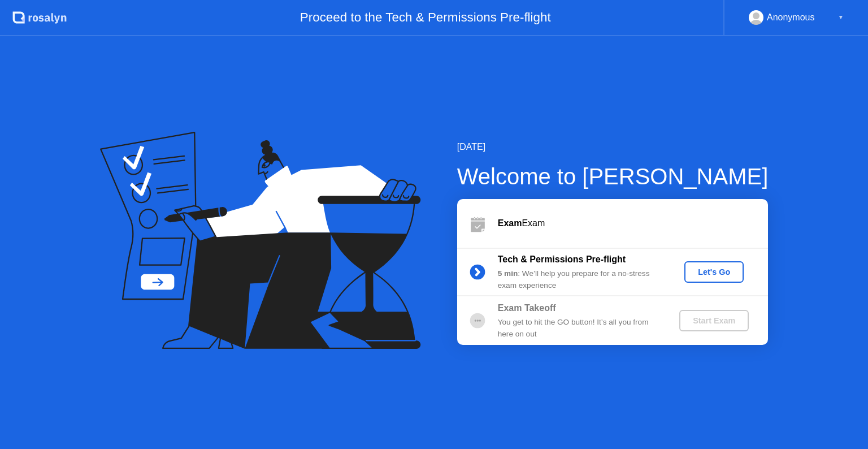 The width and height of the screenshot is (868, 449). Describe the element at coordinates (713, 272) in the screenshot. I see `div: Let's Go` at that location.